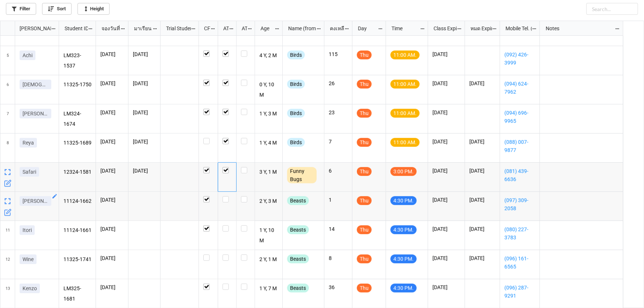 This screenshot has width=644, height=308. What do you see at coordinates (8, 119) in the screenshot?
I see `span: 7` at bounding box center [8, 119].